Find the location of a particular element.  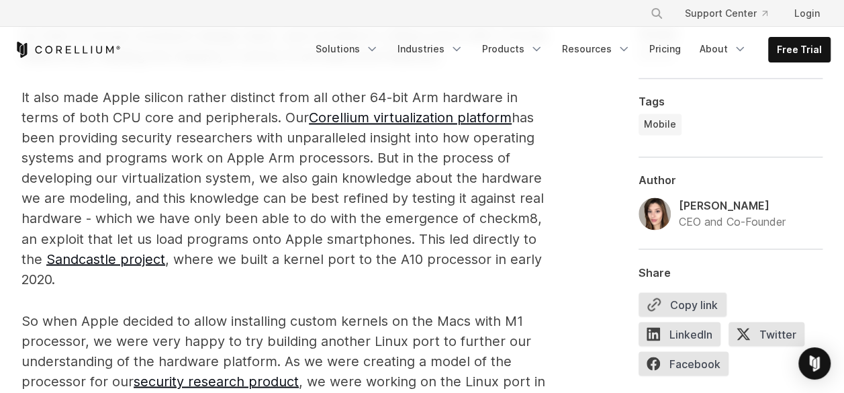

a: Facebook is located at coordinates (688, 366).